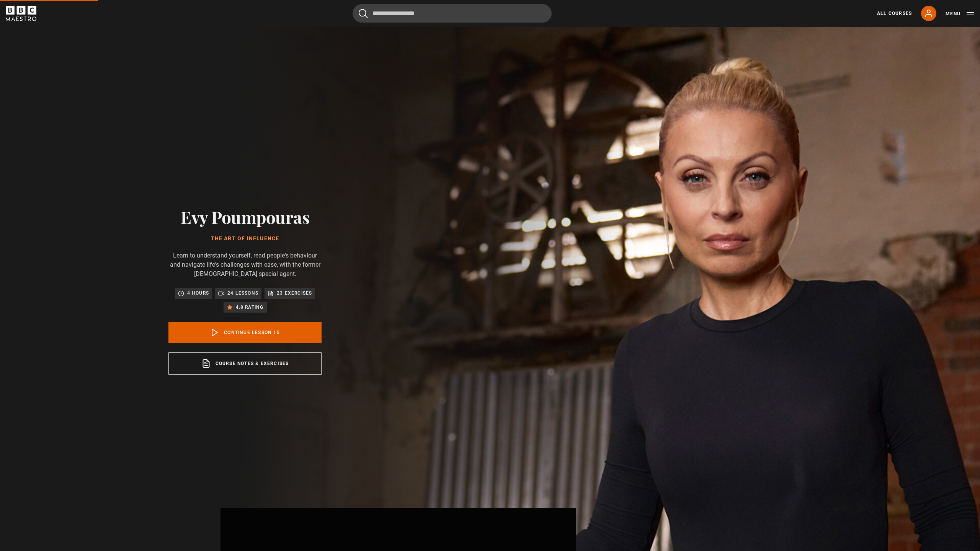 Image resolution: width=980 pixels, height=551 pixels. What do you see at coordinates (245, 333) in the screenshot?
I see `a: Continue lesson 15` at bounding box center [245, 333].